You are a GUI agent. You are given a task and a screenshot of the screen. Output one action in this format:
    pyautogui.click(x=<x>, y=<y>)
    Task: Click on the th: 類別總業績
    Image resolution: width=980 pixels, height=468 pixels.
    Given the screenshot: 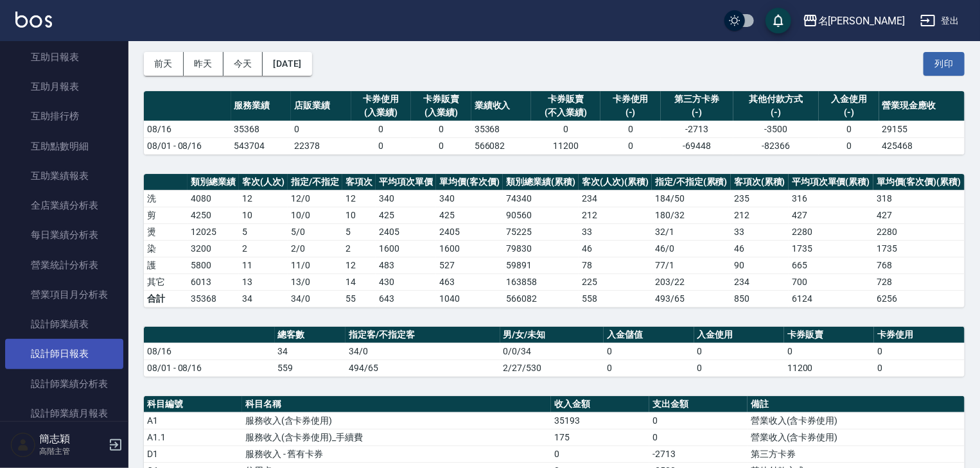 What is the action you would take?
    pyautogui.click(x=213, y=183)
    